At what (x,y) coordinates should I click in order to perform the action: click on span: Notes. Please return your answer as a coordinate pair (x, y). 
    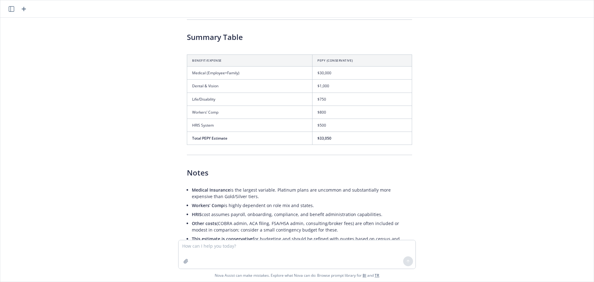
    Looking at the image, I should click on (198, 172).